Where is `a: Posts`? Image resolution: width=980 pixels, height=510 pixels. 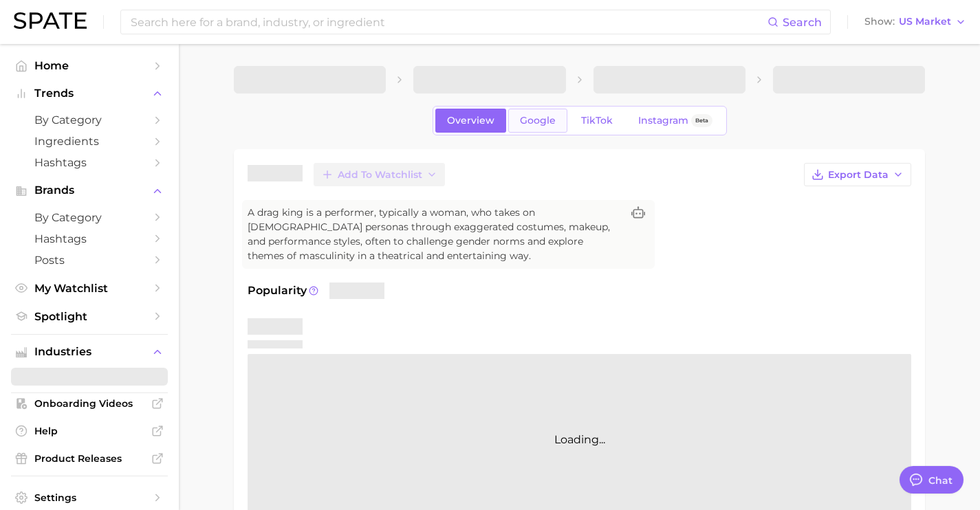 a: Posts is located at coordinates (89, 259).